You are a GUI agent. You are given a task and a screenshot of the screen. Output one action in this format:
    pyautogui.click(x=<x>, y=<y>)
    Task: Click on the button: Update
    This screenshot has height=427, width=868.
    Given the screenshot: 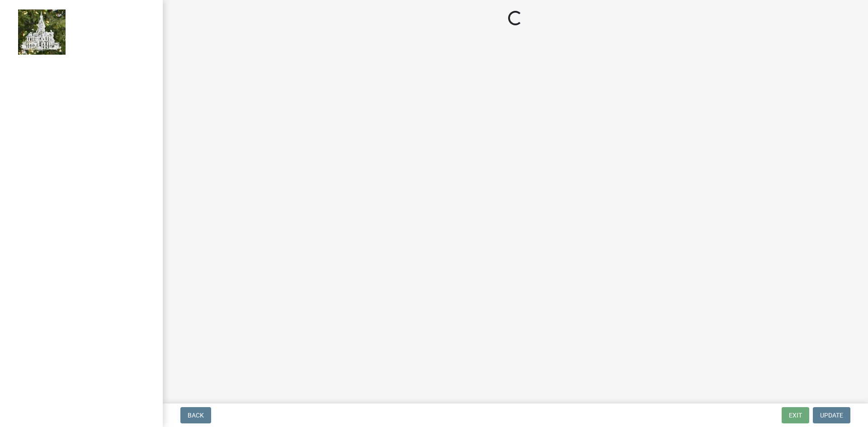 What is the action you would take?
    pyautogui.click(x=832, y=416)
    